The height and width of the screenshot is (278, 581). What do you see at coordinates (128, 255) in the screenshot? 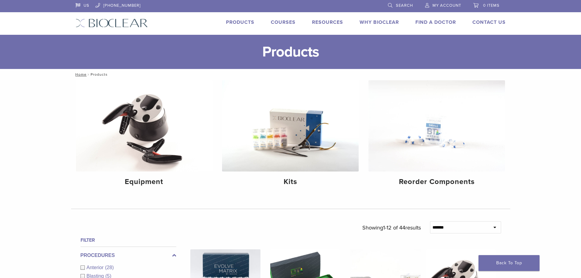
I see `label: Procedures` at bounding box center [128, 255].